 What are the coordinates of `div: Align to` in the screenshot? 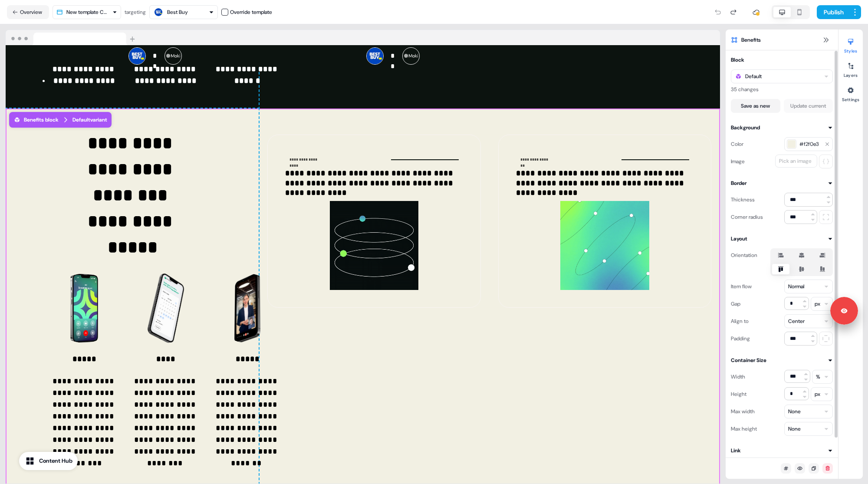 It's located at (739, 321).